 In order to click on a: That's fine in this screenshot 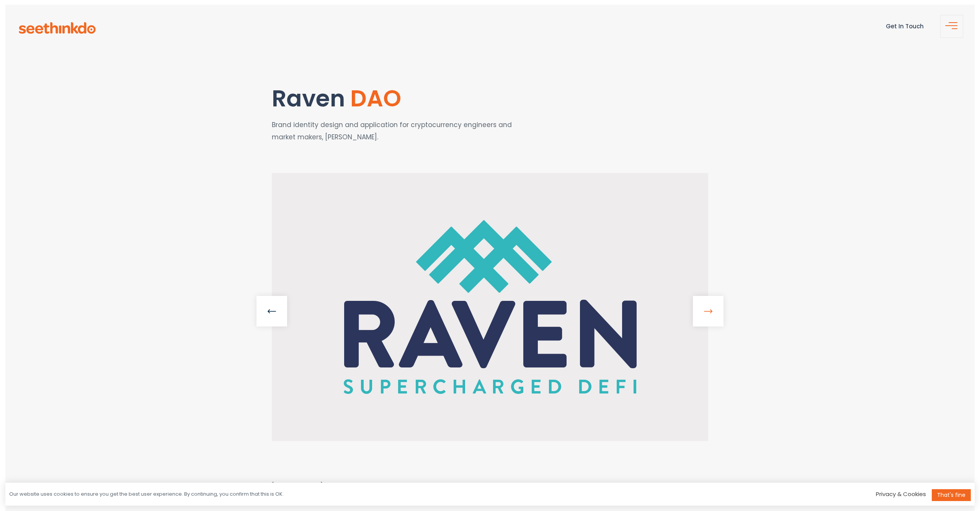, I will do `click(951, 495)`.